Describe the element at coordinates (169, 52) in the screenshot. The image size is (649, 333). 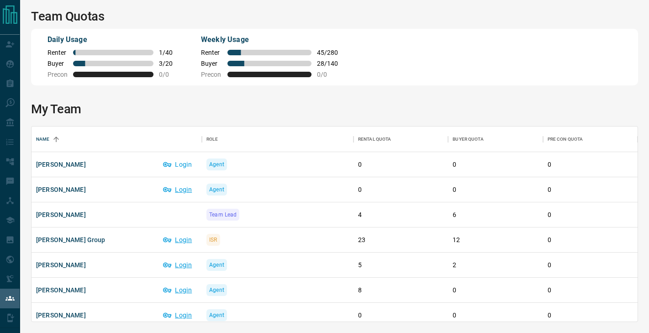
I see `span: 1 / 40` at that location.